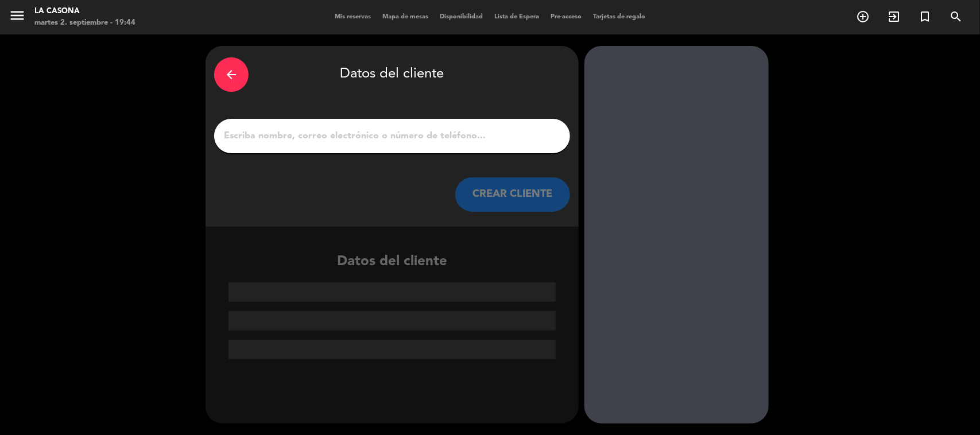 Image resolution: width=980 pixels, height=435 pixels. What do you see at coordinates (566, 17) in the screenshot?
I see `span: Pre-acceso` at bounding box center [566, 17].